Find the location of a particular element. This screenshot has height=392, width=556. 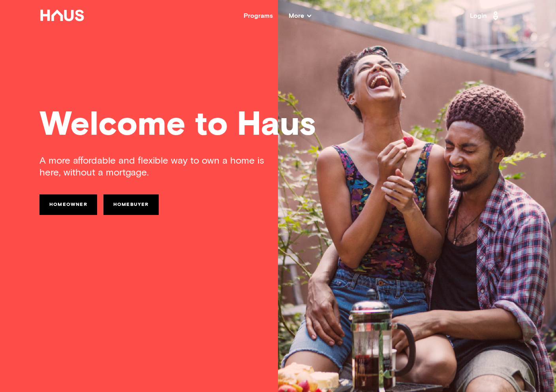

a: Homeowner is located at coordinates (68, 204).